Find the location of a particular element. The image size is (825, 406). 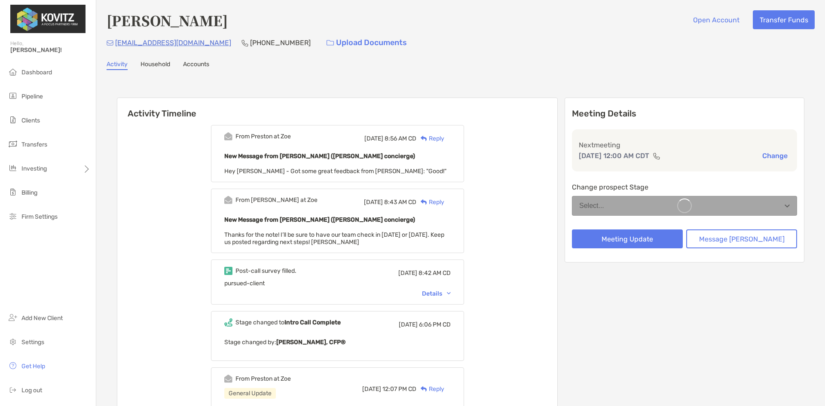

button: Change is located at coordinates (775, 156).